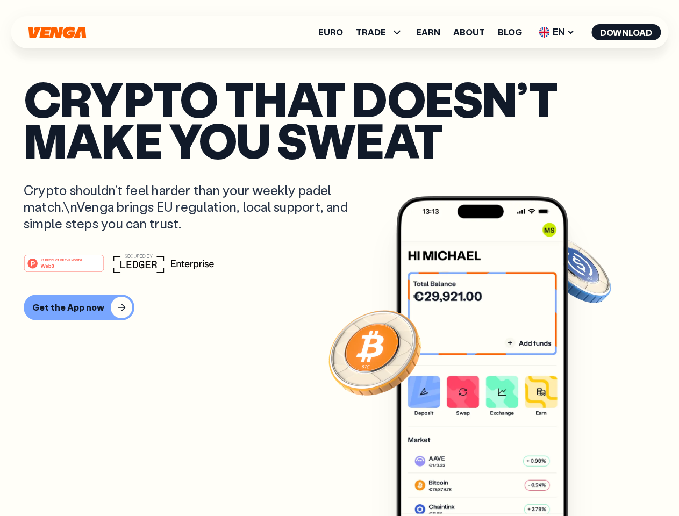 The height and width of the screenshot is (516, 679). What do you see at coordinates (64, 268) in the screenshot?
I see `a: #1 PRODUCT OF THE MONTHWeb3` at bounding box center [64, 268].